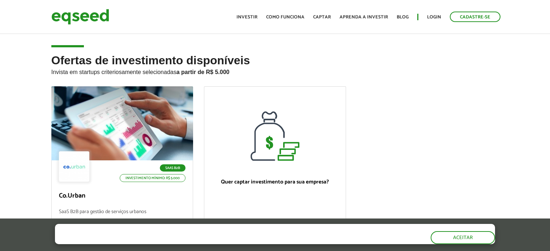 This screenshot has height=251, width=550. What do you see at coordinates (275, 70) in the screenshot?
I see `h2: Ofertas de investimento disponíveis` at bounding box center [275, 70].